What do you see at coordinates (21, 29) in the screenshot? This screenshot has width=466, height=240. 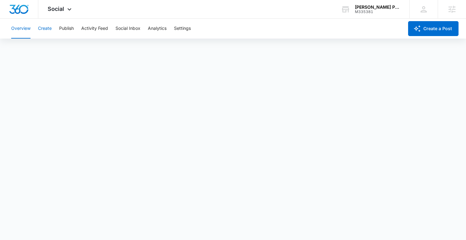 I see `button: Overview` at bounding box center [21, 29].